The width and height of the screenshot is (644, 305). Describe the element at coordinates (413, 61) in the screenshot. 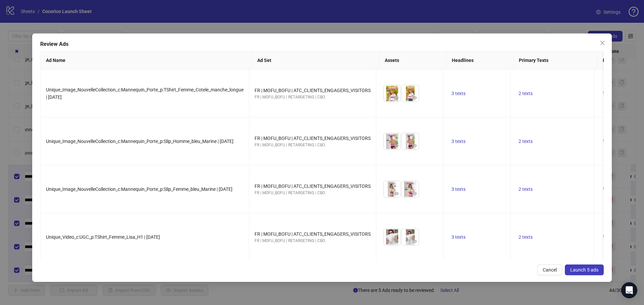

I see `th: Assets` at that location.